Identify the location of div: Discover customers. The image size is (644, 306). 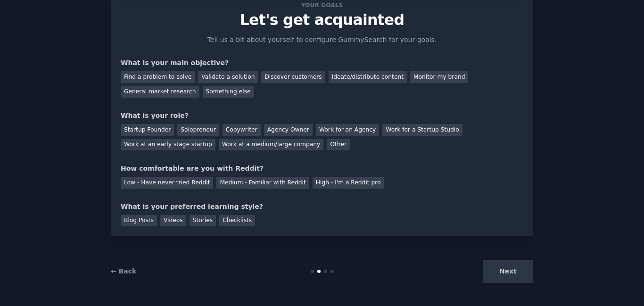
(292, 77).